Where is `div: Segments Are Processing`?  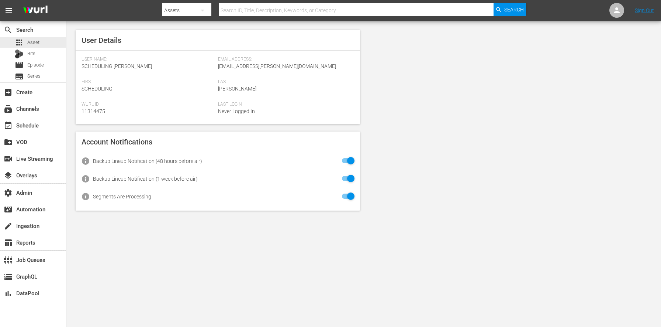
div: Segments Are Processing is located at coordinates (122, 196).